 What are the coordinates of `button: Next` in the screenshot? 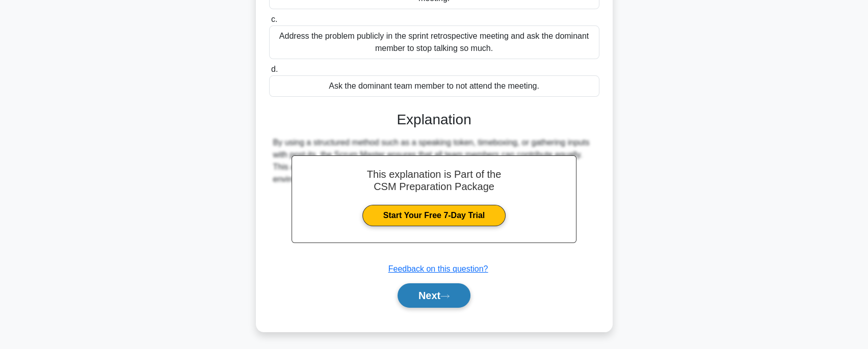 It's located at (434, 296).